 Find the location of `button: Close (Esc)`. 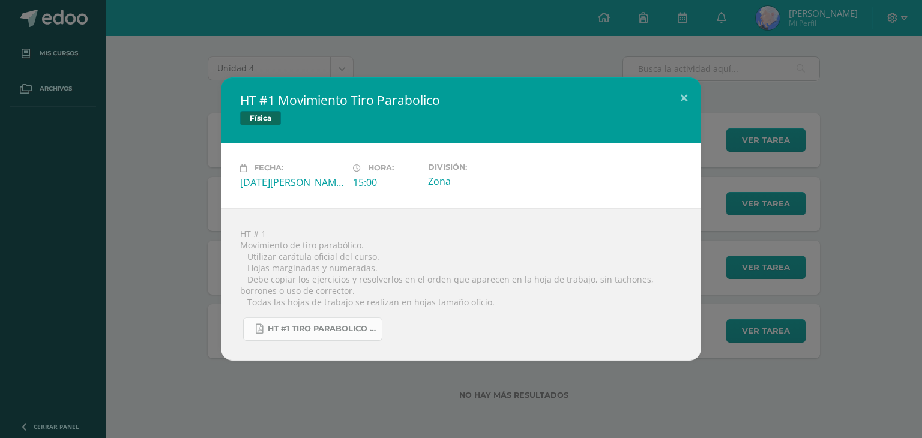

button: Close (Esc) is located at coordinates (683, 98).